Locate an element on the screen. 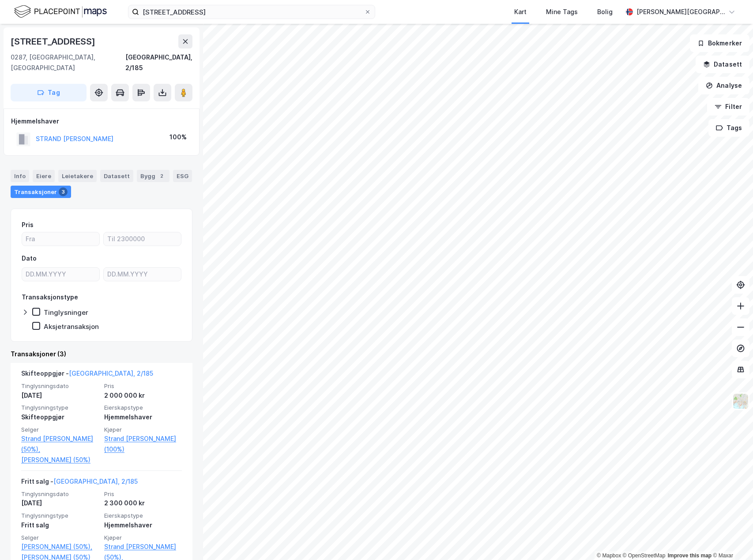  div: Skifteoppgjør is located at coordinates (60, 417).